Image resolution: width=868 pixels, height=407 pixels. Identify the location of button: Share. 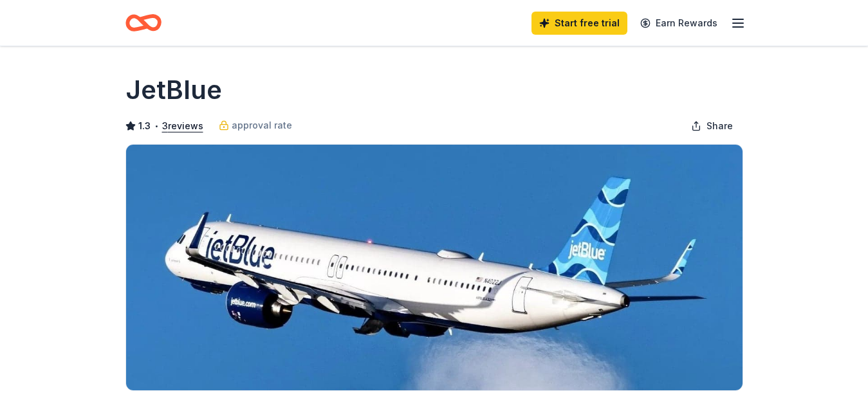
(712, 126).